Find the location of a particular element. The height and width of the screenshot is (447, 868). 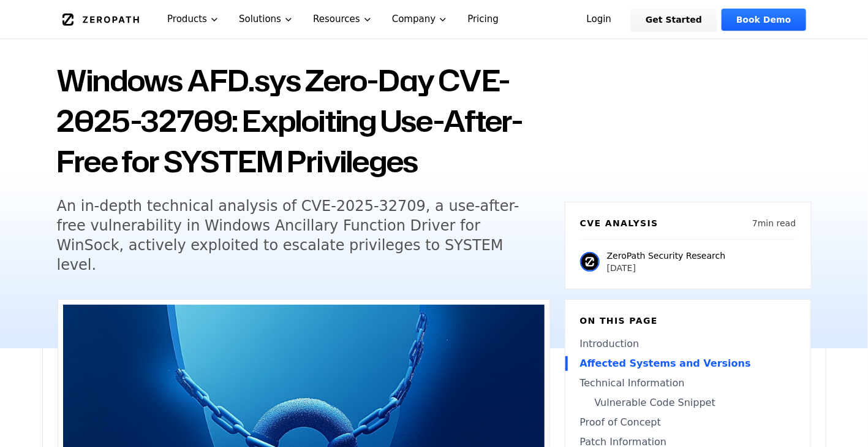

p: ZeroPath Security Research is located at coordinates (666, 256).